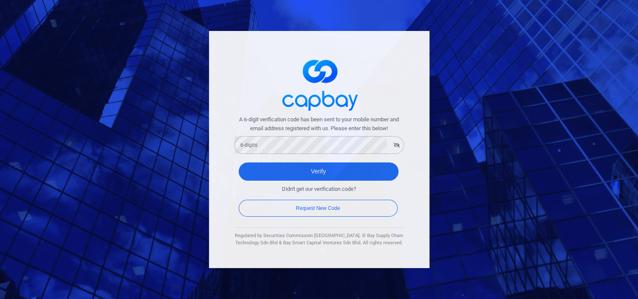 The image size is (638, 299). Describe the element at coordinates (319, 124) in the screenshot. I see `span: A 6-digit verification code has been sent to your mobile number and email address registered with...` at that location.